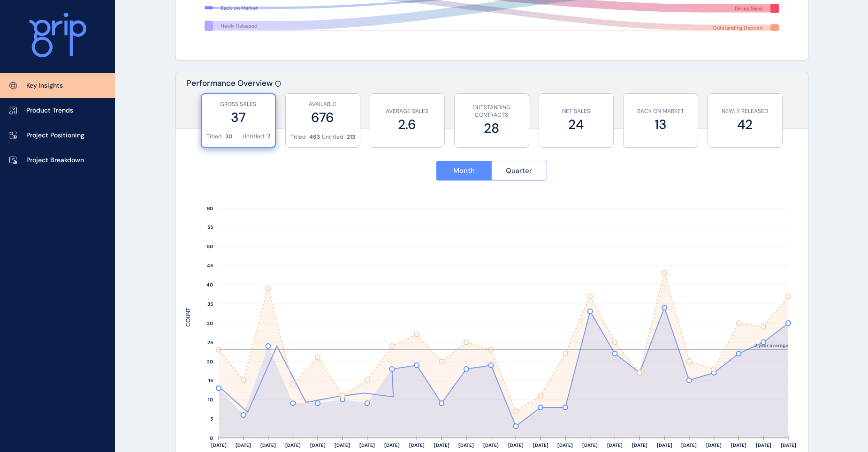 This screenshot has width=868, height=452. Describe the element at coordinates (269, 137) in the screenshot. I see `p: 7` at that location.